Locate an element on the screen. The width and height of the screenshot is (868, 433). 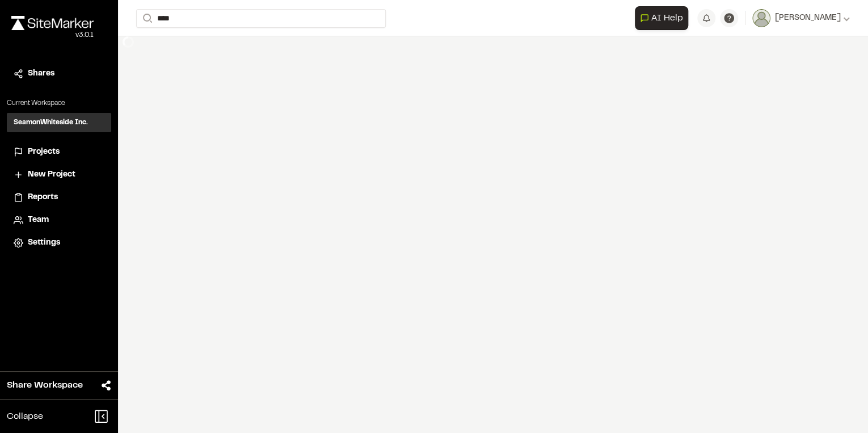
span: Collapse is located at coordinates (25, 416).